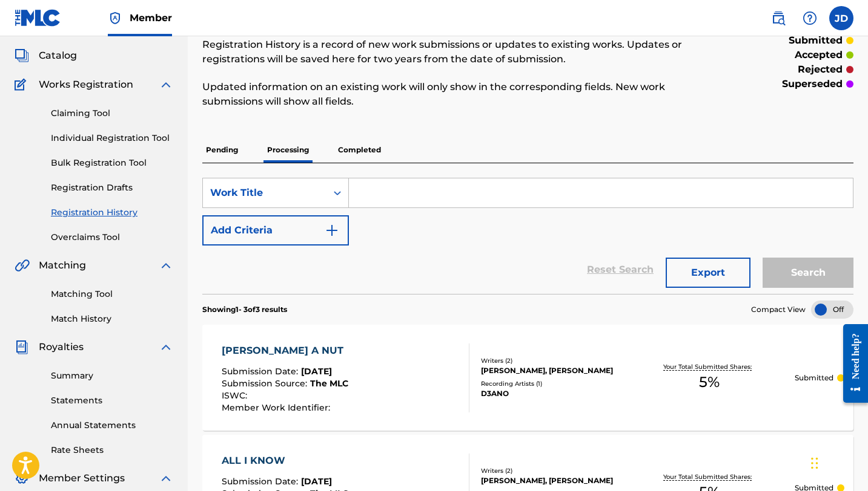 This screenshot has width=868, height=491. Describe the element at coordinates (112, 450) in the screenshot. I see `a: Rate Sheets` at that location.